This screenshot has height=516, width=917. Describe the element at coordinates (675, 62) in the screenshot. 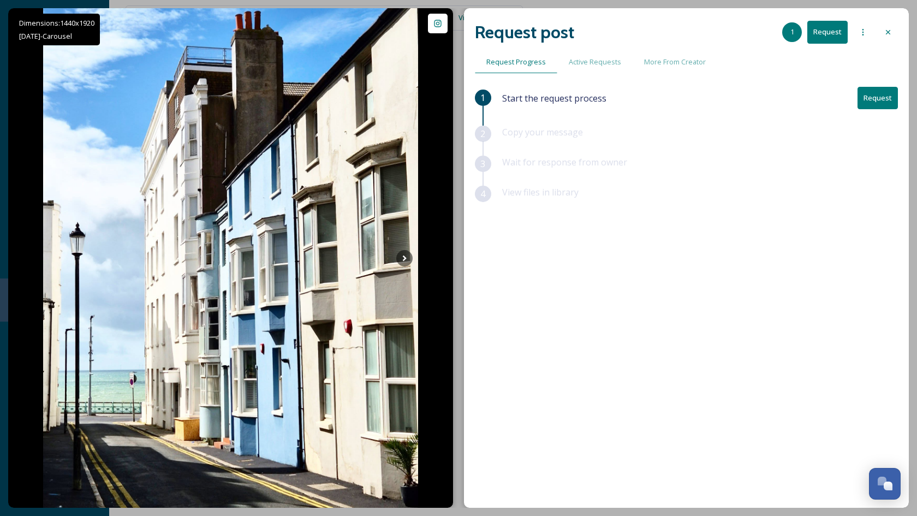

I see `span: More From Creator` at that location.